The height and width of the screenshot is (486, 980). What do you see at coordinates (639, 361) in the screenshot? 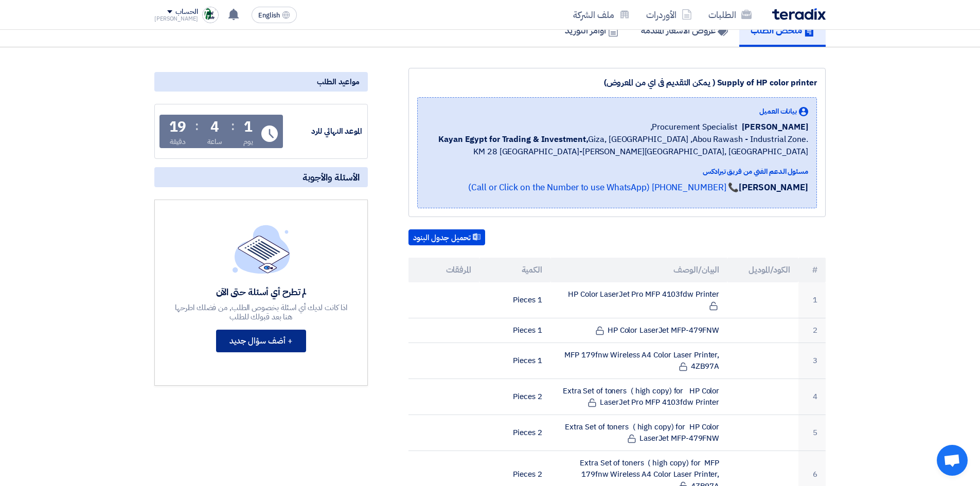
I see `td: MFP 179fnw Wireless A4 Color Laser Printer, 4ZB97A` at bounding box center [639, 361].